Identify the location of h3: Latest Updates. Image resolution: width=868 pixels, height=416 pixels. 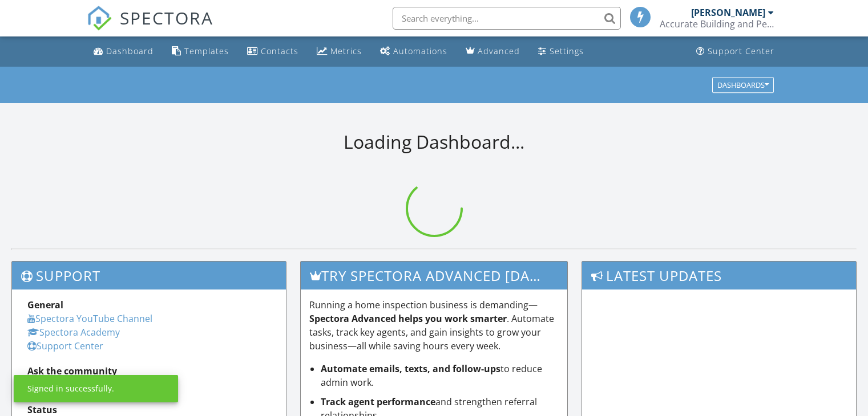
(719, 276).